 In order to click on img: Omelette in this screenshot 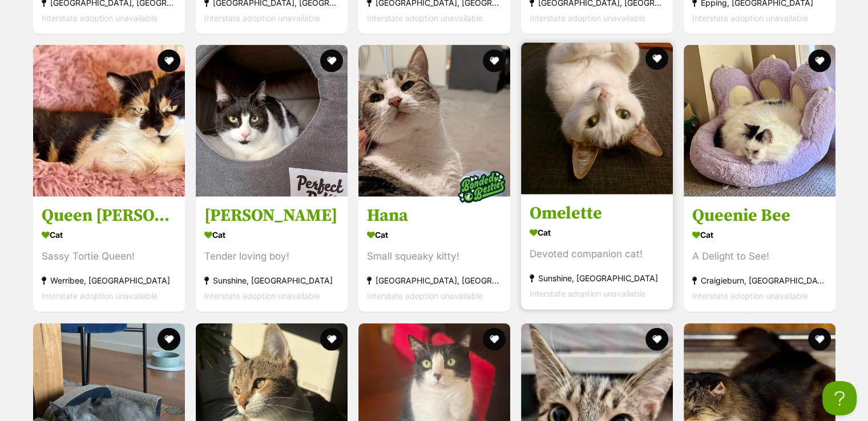, I will do `click(597, 119)`.